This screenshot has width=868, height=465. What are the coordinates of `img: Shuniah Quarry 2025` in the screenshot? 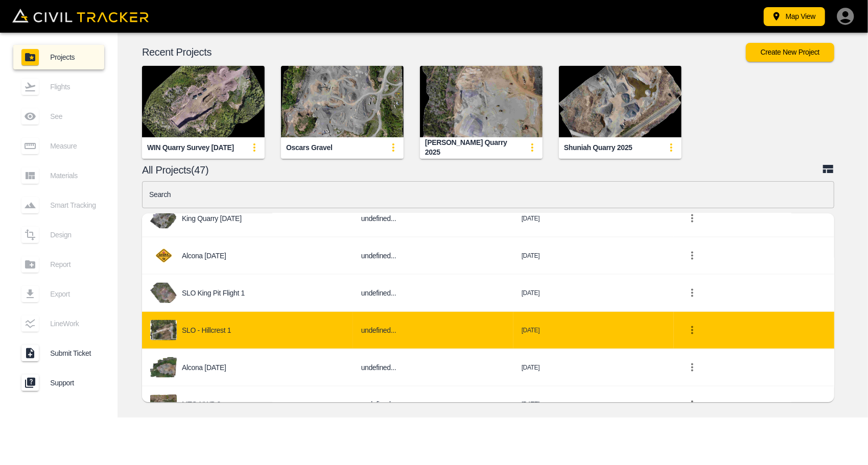 It's located at (620, 102).